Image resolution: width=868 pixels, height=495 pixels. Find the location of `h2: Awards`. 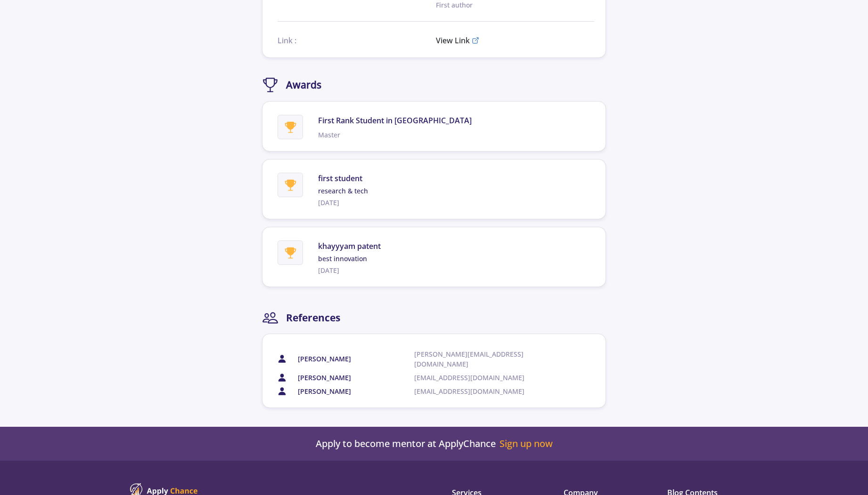

h2: Awards is located at coordinates (303, 85).